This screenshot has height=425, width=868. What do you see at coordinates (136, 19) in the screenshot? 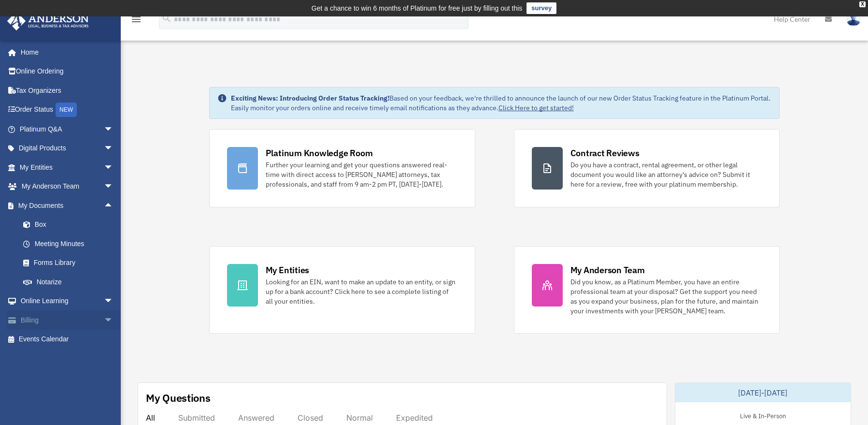
I see `i: menu` at bounding box center [136, 19].